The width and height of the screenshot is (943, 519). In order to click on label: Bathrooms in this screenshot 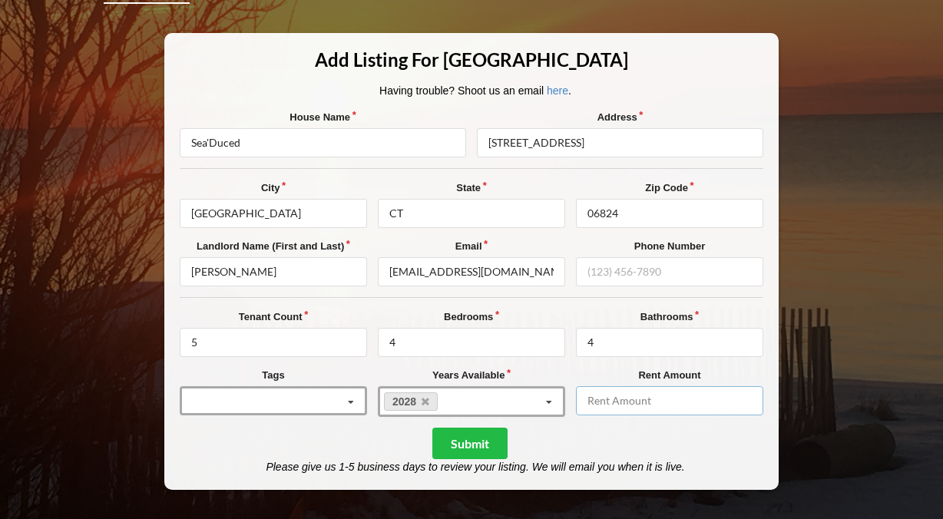, I will do `click(669, 317)`.